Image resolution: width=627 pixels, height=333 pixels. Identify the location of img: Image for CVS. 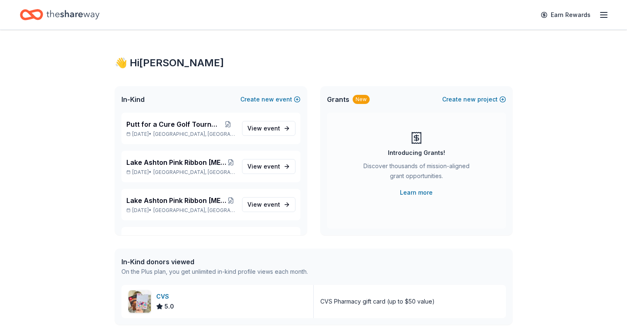
(140, 302).